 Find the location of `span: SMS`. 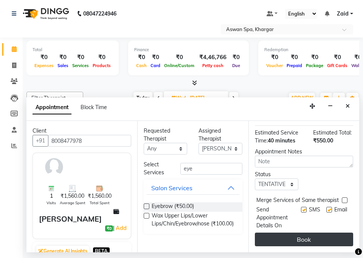

span: SMS is located at coordinates (315, 217).